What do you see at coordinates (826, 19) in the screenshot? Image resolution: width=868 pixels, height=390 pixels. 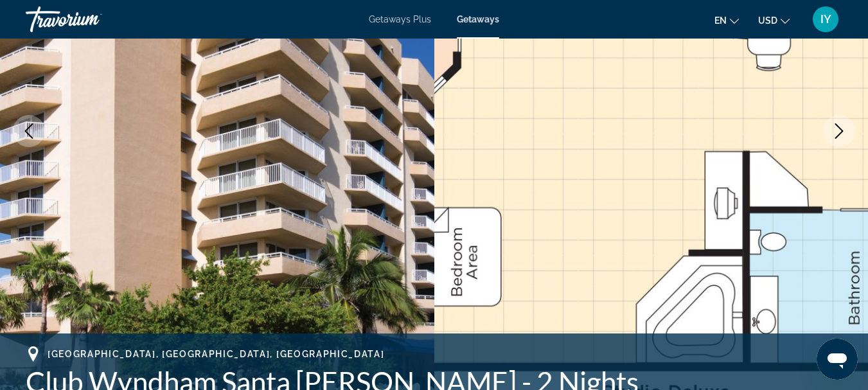 I see `span: IY` at bounding box center [826, 19].